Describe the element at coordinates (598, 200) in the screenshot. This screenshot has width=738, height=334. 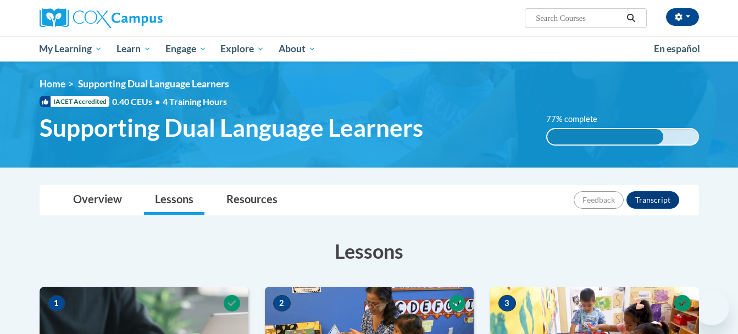
I see `button: Feedback` at that location.